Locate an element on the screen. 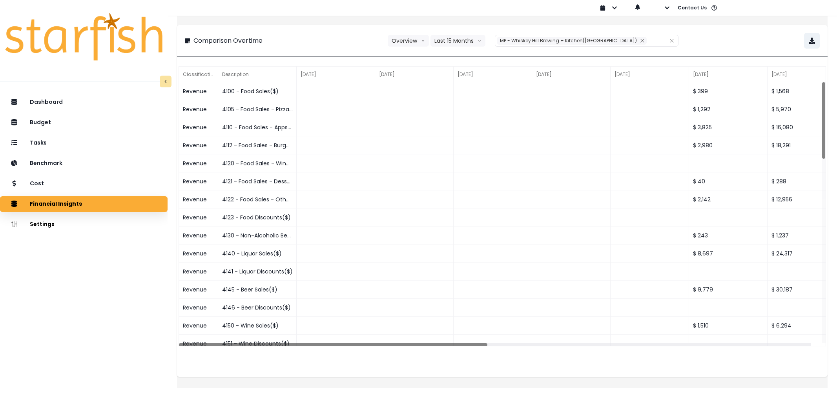 Image resolution: width=837 pixels, height=400 pixels. div: 4120 - Food Sales - Wings($) is located at coordinates (257, 164).